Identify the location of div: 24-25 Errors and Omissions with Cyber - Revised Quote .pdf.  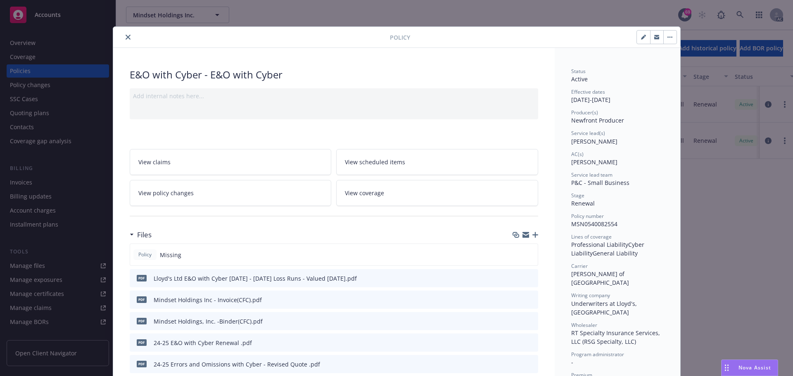
(237, 364).